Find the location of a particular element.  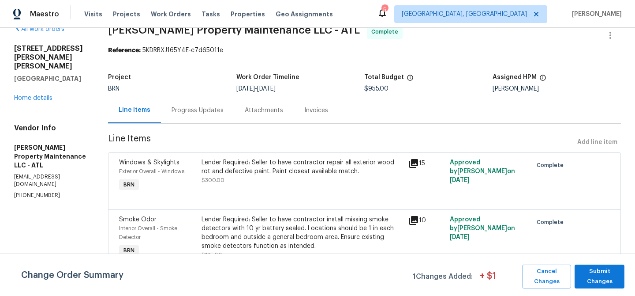

h5: Work Order Timeline is located at coordinates (268, 77).